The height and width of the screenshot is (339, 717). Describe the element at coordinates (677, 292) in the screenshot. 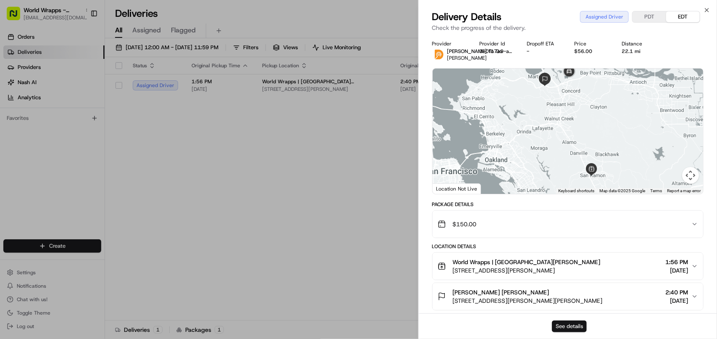

I see `span: 2:40 PM` at that location.